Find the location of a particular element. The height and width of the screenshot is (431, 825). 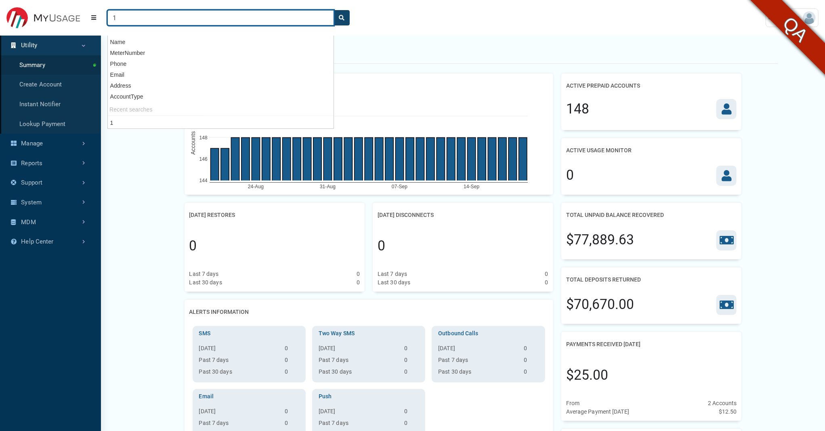

div: $25.00 is located at coordinates (587, 375).